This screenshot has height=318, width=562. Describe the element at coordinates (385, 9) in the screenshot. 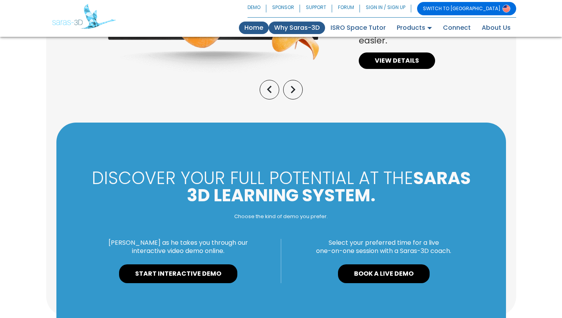

I see `a: SIGN IN / SIGN UP` at that location.